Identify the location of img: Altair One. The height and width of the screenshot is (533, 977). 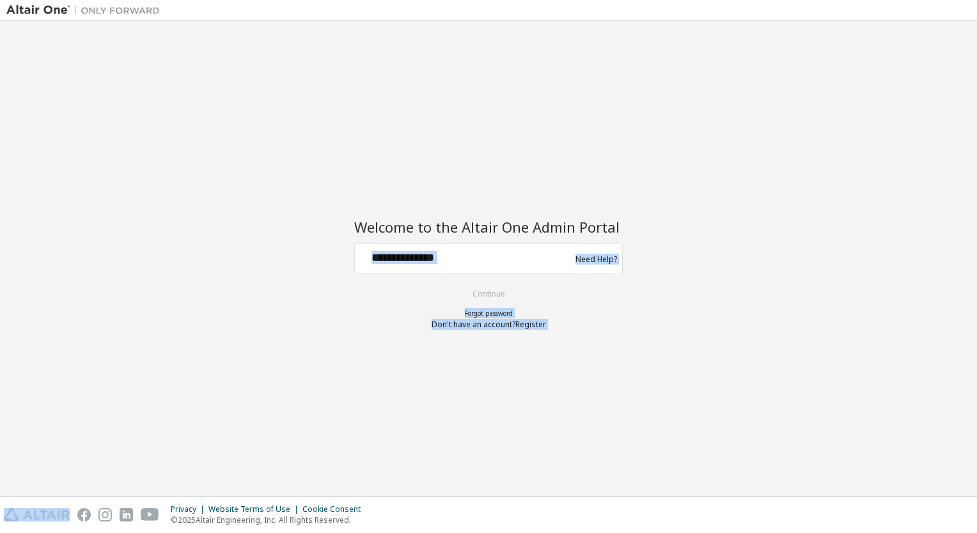
(86, 10).